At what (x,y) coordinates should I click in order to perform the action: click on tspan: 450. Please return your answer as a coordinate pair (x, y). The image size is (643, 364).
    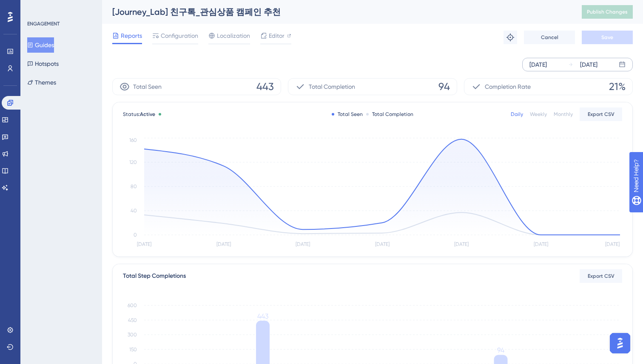
    Looking at the image, I should click on (132, 320).